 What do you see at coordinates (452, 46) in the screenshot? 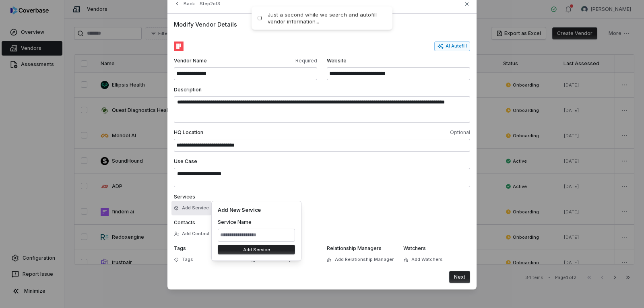
I see `button: AI Autofill` at bounding box center [452, 46].